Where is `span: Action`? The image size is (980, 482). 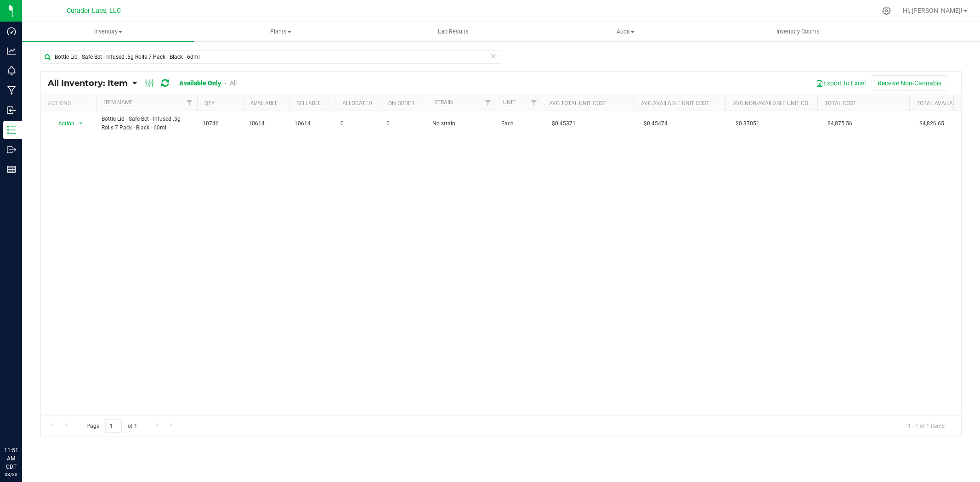 span: Action is located at coordinates (62, 124).